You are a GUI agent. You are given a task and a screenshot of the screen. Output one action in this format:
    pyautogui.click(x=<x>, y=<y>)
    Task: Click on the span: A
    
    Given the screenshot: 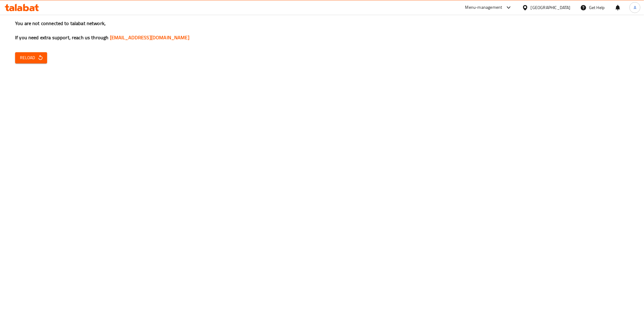 What is the action you would take?
    pyautogui.click(x=635, y=8)
    